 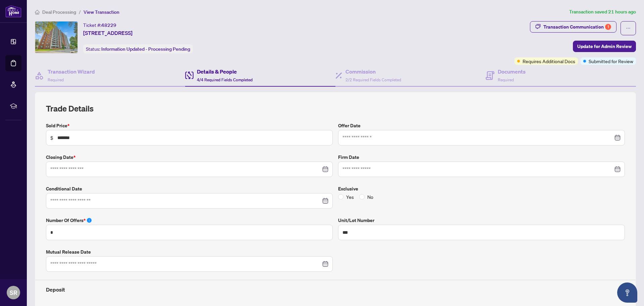 What do you see at coordinates (350, 196) in the screenshot?
I see `span: Yes` at bounding box center [350, 196].